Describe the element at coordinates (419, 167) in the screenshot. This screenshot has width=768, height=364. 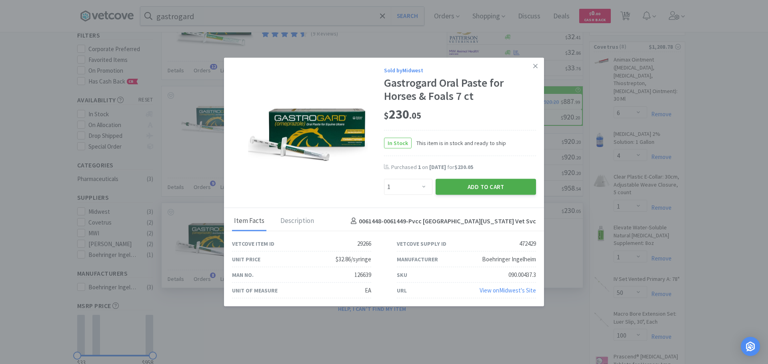
I see `span: 1` at that location.